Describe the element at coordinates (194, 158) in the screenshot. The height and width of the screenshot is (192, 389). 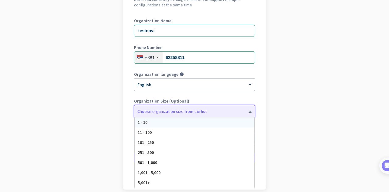
I see `button: Create Organization` at that location.